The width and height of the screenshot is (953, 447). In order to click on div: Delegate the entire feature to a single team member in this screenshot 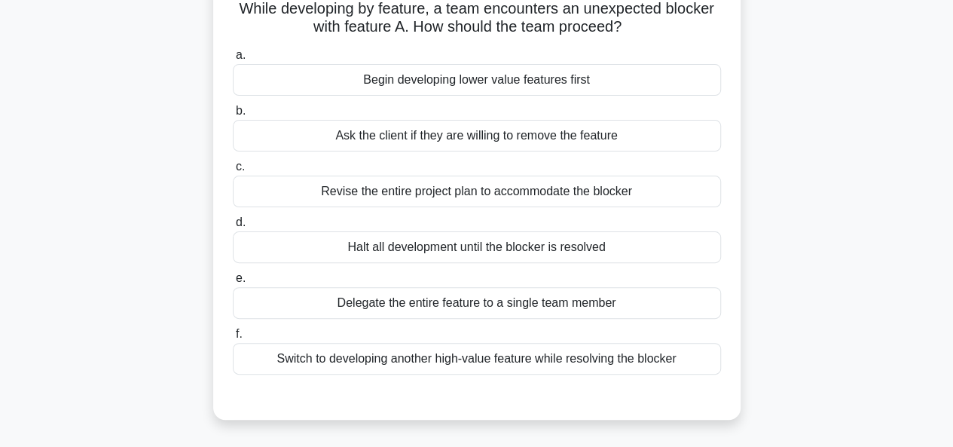, I will do `click(477, 303)`.